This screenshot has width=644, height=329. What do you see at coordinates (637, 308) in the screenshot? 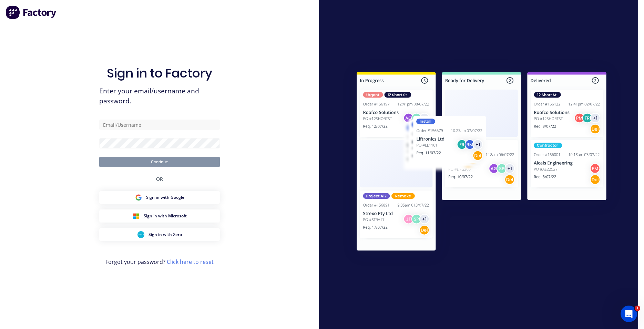
I see `span: 1` at bounding box center [637, 308].